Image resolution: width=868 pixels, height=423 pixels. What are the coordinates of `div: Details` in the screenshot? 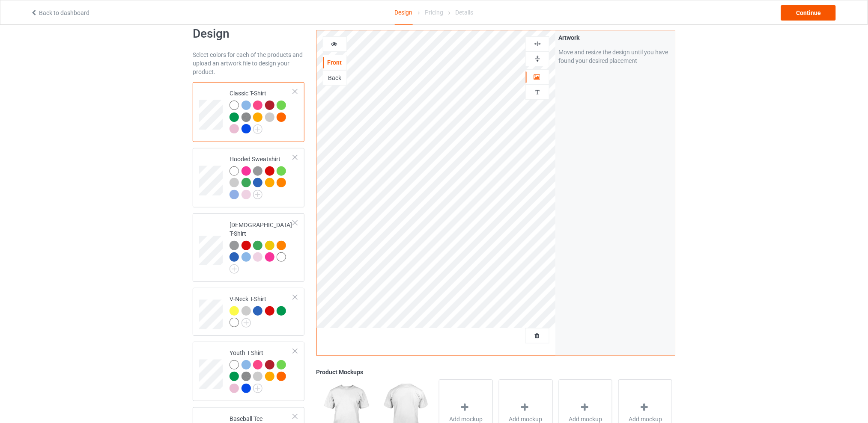 It's located at (464, 13).